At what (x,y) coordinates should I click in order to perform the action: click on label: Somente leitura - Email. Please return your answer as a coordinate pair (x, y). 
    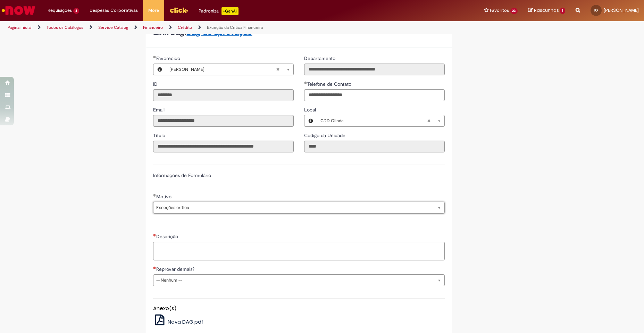
    Looking at the image, I should click on (159, 109).